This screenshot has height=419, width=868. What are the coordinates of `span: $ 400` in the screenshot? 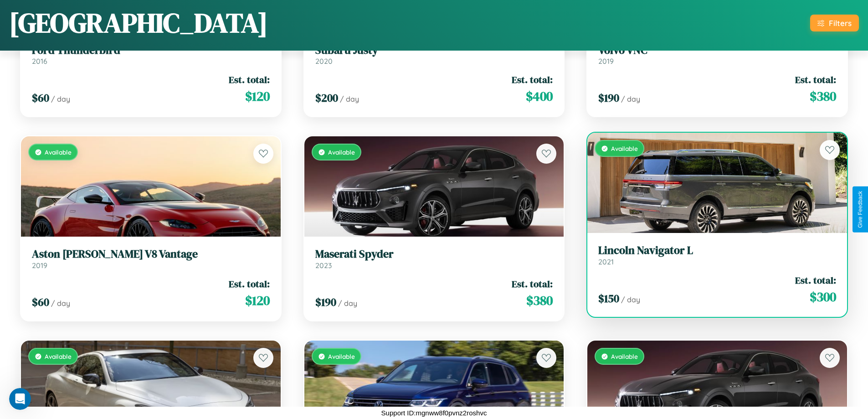 It's located at (539, 96).